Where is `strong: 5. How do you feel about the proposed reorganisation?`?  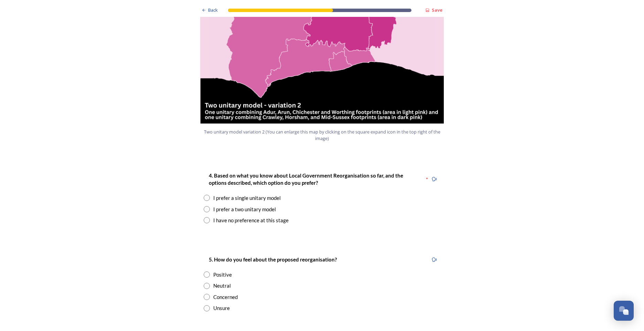
strong: 5. How do you feel about the proposed reorganisation? is located at coordinates (273, 259).